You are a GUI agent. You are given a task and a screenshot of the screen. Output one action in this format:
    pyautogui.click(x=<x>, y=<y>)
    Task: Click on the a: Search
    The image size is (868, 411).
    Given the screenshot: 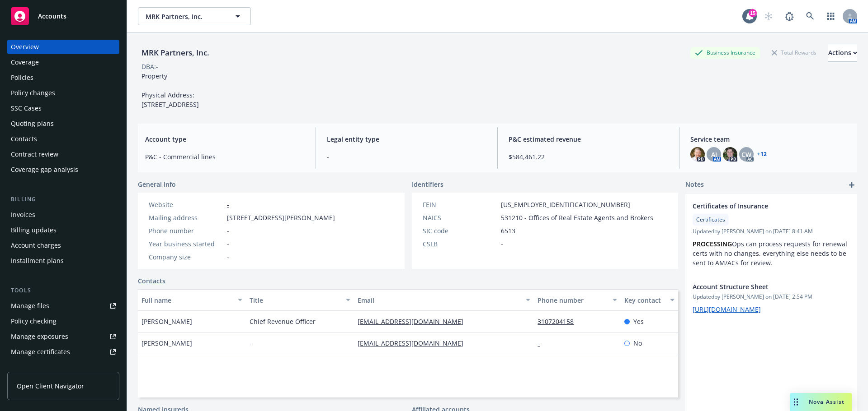 What is the action you would take?
    pyautogui.click(x=810, y=16)
    